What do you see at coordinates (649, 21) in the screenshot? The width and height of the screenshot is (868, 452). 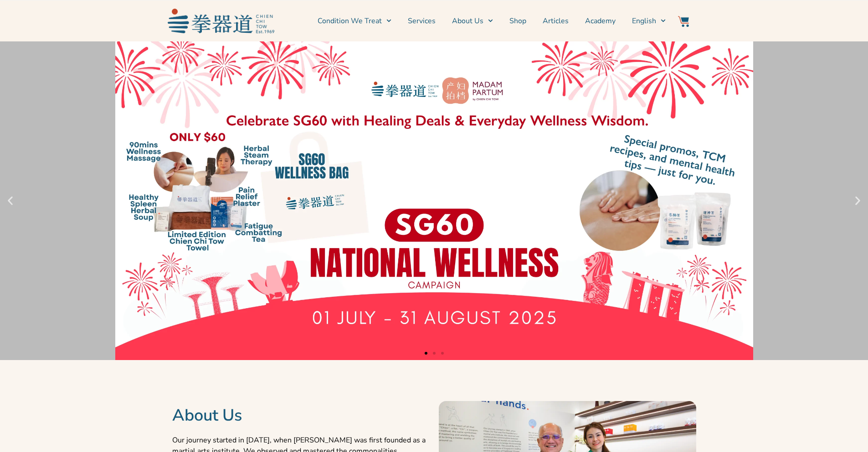 I see `a: English` at bounding box center [649, 21].